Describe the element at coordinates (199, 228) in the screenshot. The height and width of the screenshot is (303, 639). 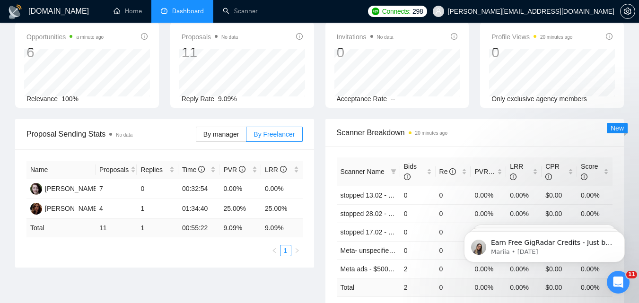
I see `td: 00:55:22` at that location.